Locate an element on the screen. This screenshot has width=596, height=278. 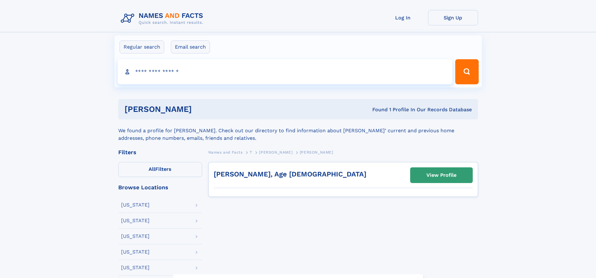
span: T is located at coordinates (251, 152).